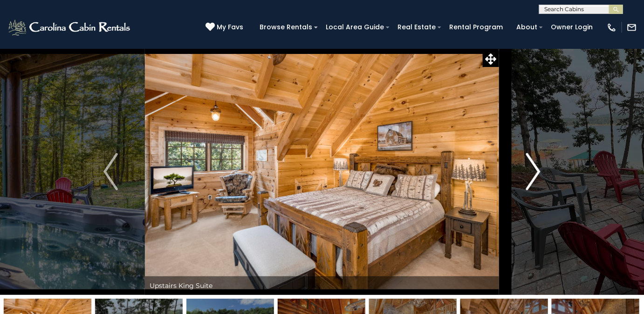 The width and height of the screenshot is (644, 314). I want to click on a: Rental Program, so click(475, 27).